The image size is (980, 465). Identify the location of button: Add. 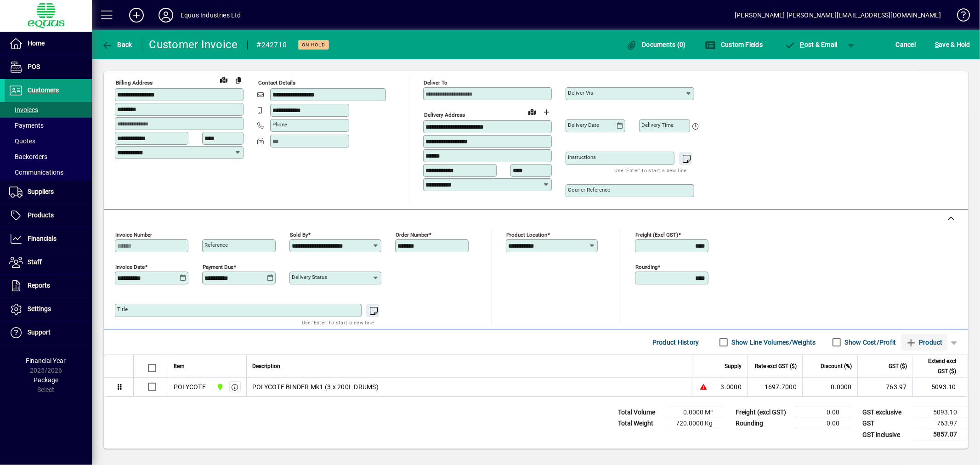
(136, 15).